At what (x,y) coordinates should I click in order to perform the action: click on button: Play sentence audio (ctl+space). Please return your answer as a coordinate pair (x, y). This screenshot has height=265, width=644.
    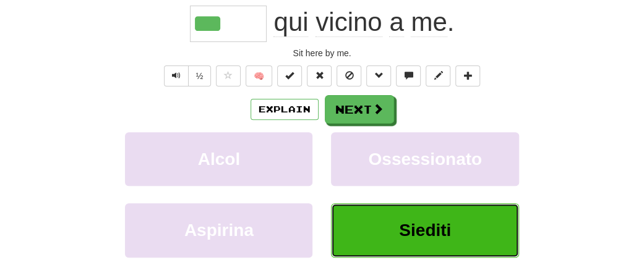
    Looking at the image, I should click on (176, 76).